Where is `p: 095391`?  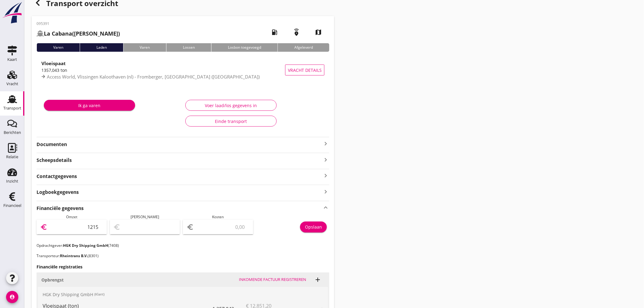
p: 095391 is located at coordinates (78, 24).